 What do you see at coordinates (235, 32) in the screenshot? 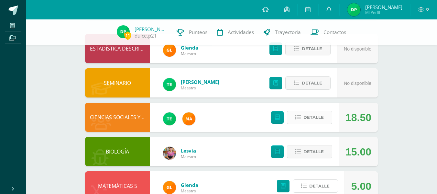
I see `a: Actividades` at bounding box center [235, 32].